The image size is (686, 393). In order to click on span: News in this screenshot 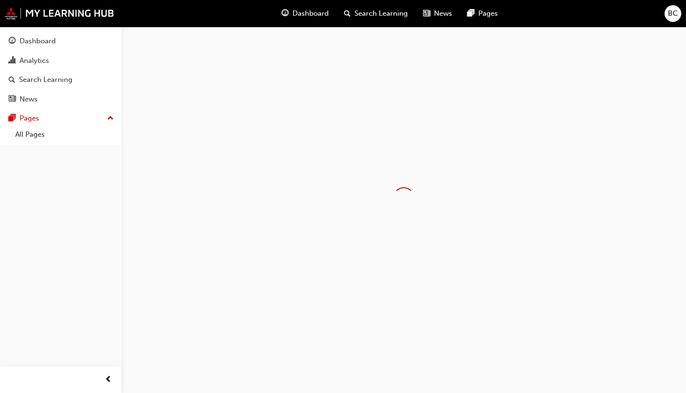, I will do `click(443, 13)`.